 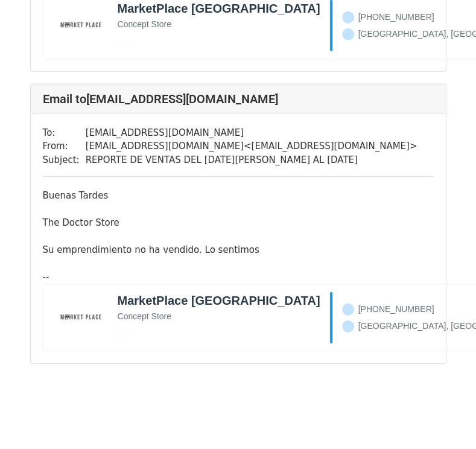 I want to click on div: Widget de chat, so click(x=446, y=420).